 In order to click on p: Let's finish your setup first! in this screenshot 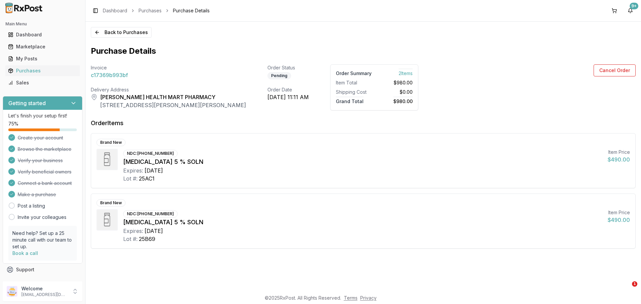, I will do `click(42, 116)`.